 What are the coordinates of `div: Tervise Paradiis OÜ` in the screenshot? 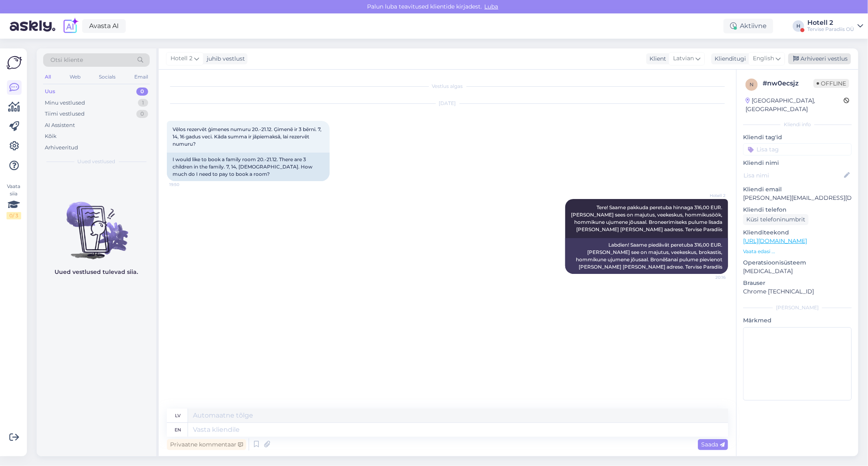 It's located at (831, 29).